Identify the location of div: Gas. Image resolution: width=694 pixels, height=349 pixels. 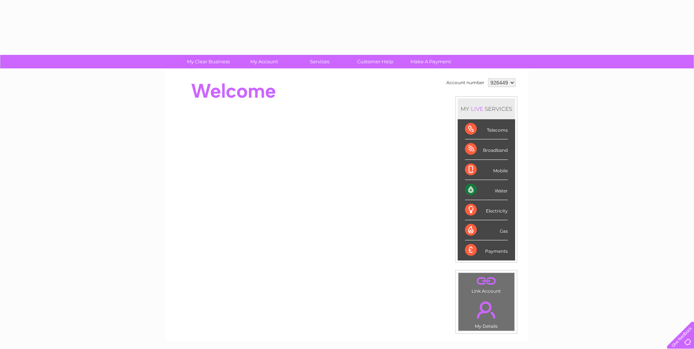
(486, 230).